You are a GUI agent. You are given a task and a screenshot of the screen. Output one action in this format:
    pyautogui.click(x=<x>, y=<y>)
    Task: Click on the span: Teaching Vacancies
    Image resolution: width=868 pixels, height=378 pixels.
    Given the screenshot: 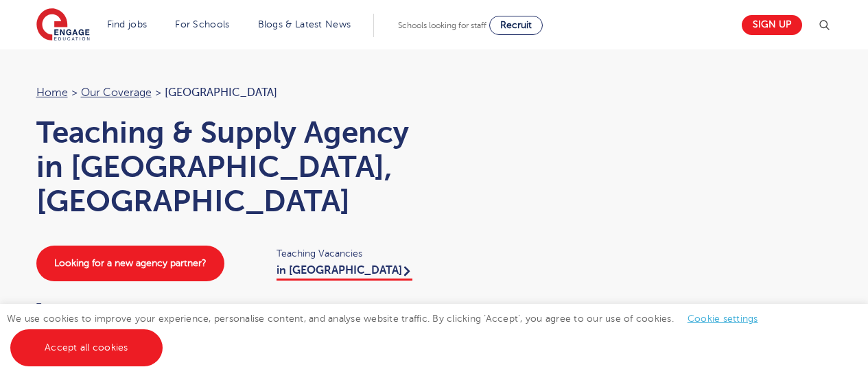 What is the action you would take?
    pyautogui.click(x=349, y=253)
    